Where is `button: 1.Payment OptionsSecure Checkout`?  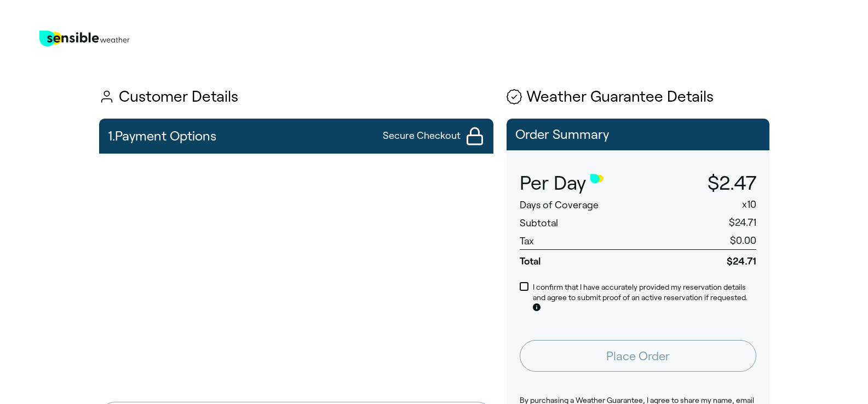
button: 1.Payment OptionsSecure Checkout is located at coordinates (296, 136).